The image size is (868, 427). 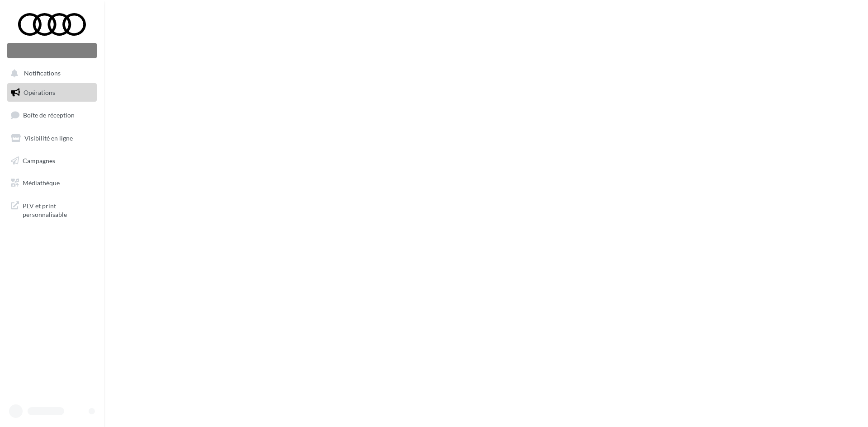 I want to click on a: Campagnes, so click(x=52, y=161).